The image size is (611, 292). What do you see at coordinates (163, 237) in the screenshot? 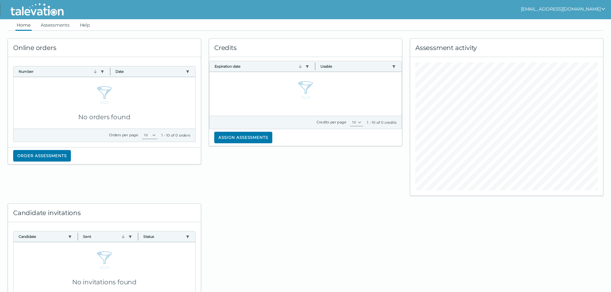
I see `button: Status` at bounding box center [163, 237].